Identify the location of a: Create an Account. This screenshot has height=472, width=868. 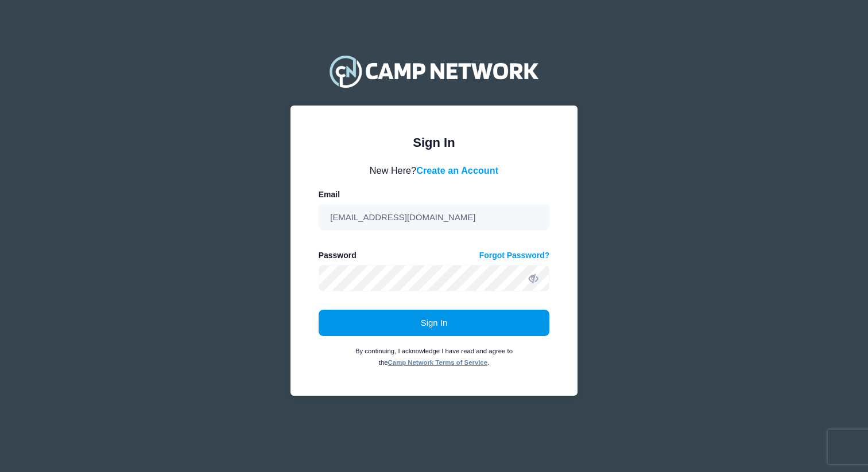
(457, 170).